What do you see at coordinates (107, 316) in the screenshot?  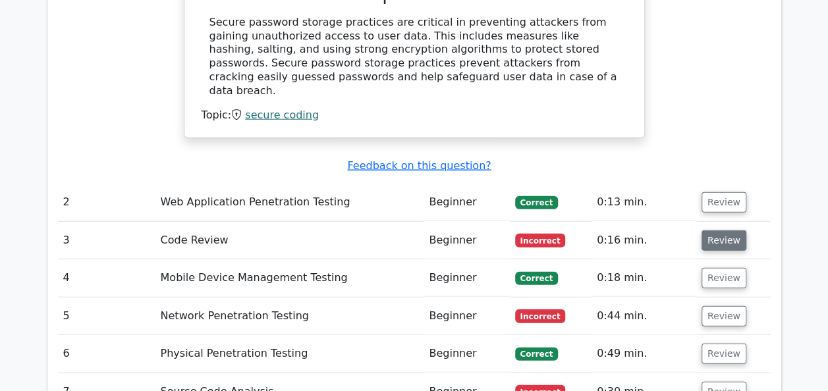 I see `td: 5` at bounding box center [107, 316].